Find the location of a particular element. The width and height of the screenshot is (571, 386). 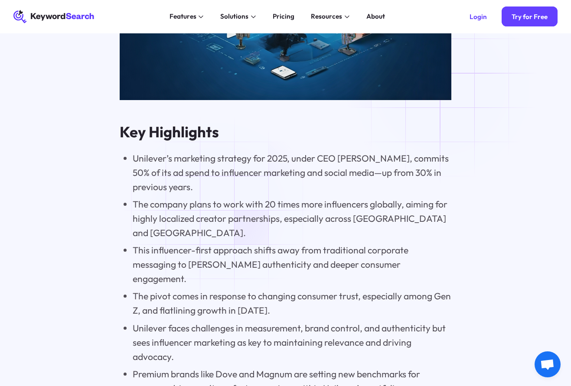

li: Unilever faces challenges in measurement, brand control, and authenticity but sees influencer mar... is located at coordinates (292, 342).